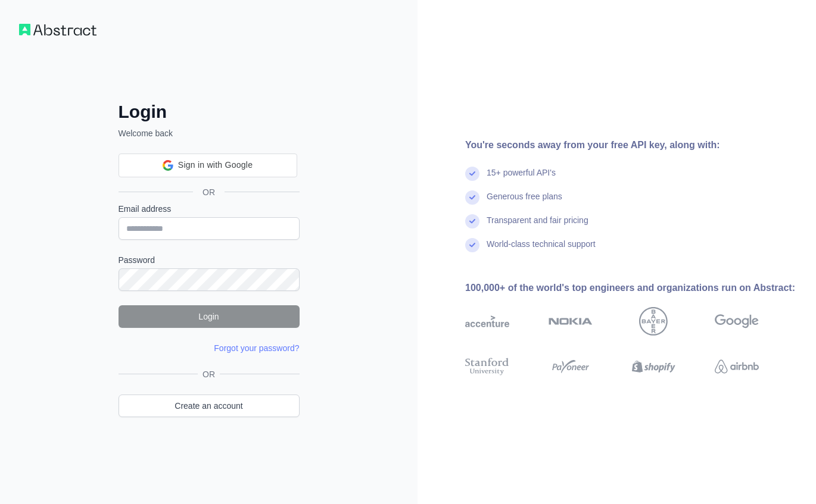  I want to click on div: World-class technical support, so click(541, 250).